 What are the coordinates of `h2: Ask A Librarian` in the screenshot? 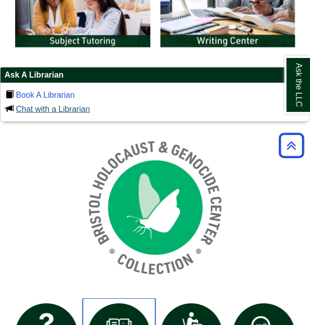 It's located at (155, 75).